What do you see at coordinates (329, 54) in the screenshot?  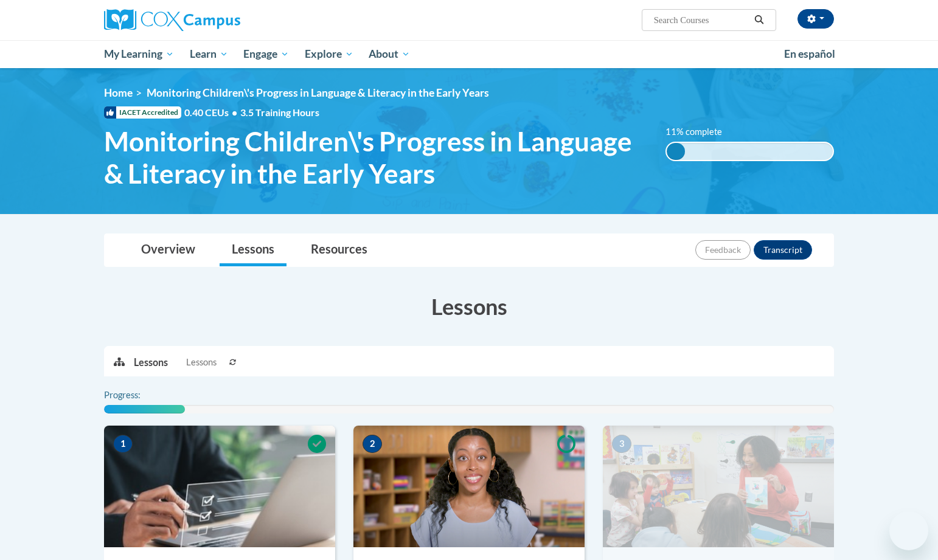 I see `a: Explore` at bounding box center [329, 54].